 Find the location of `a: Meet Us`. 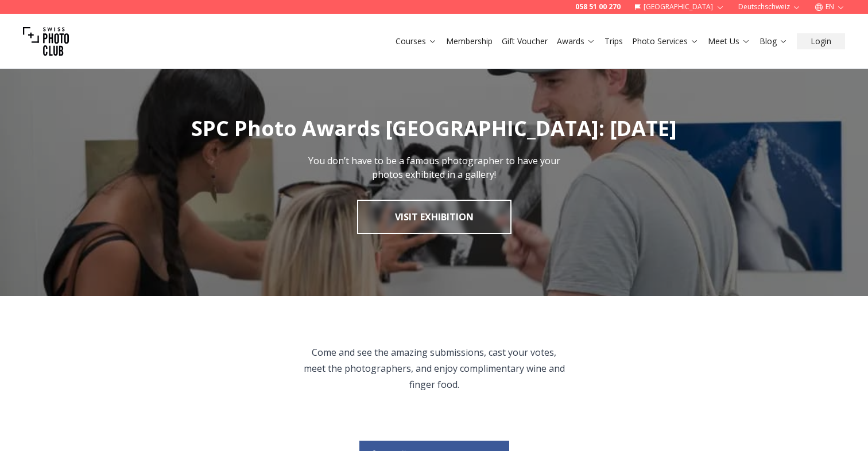

a: Meet Us is located at coordinates (729, 42).